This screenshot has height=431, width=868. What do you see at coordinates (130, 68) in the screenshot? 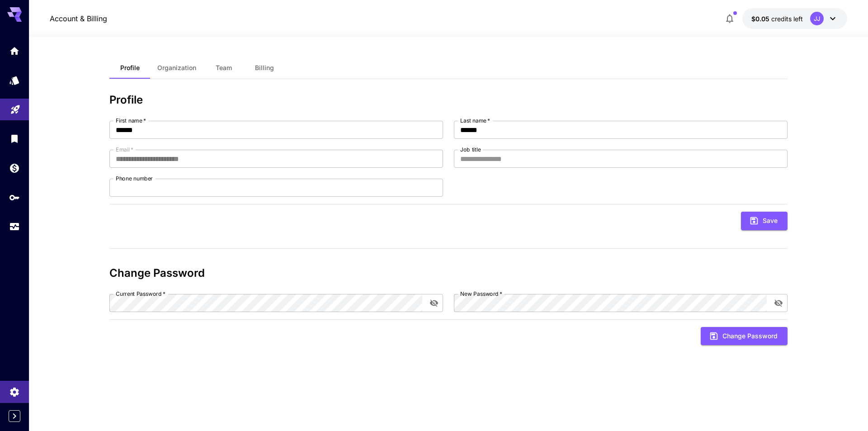
I see `span: Profile` at bounding box center [130, 68].